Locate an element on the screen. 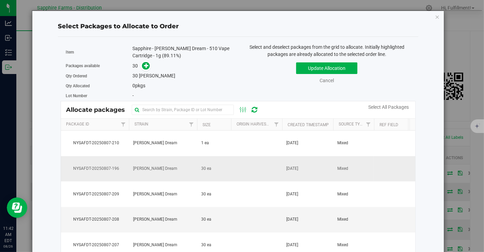  a: Package Id is located at coordinates (78, 124).